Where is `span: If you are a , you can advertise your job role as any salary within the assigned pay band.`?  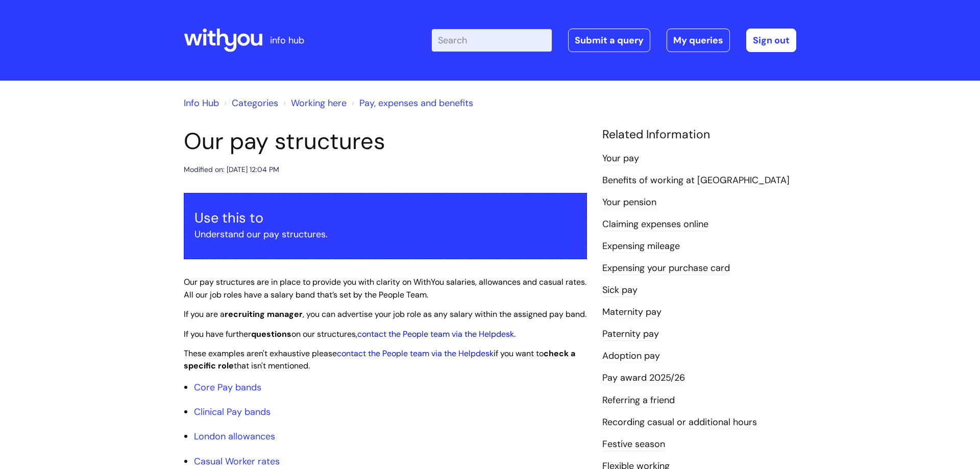
span: If you are a , you can advertise your job role as any salary within the assigned pay band. is located at coordinates (385, 314).